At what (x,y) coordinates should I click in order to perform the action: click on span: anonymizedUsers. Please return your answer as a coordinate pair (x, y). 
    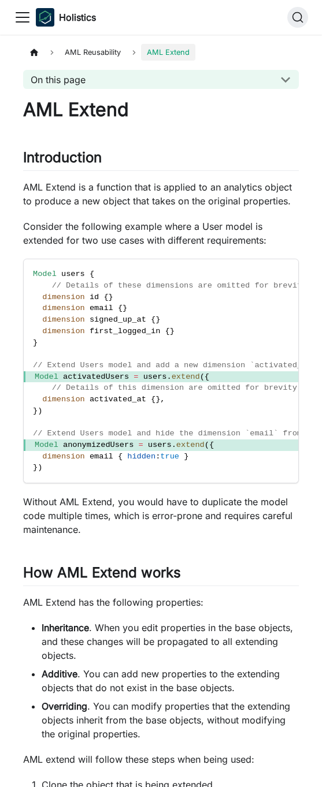
    Looking at the image, I should click on (98, 445).